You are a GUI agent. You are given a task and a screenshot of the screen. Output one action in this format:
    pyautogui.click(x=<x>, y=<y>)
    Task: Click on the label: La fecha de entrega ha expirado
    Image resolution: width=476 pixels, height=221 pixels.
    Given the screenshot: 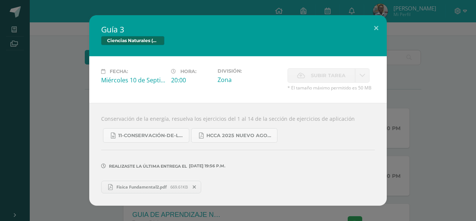 What is the action you would take?
    pyautogui.click(x=321, y=75)
    